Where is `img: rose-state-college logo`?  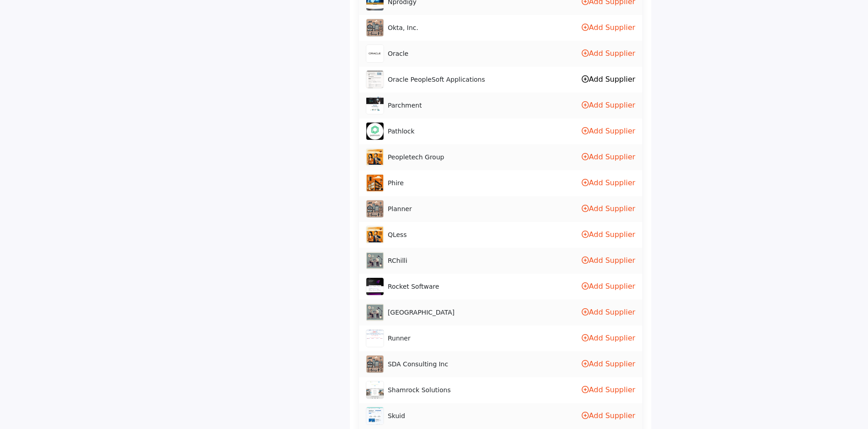
img: rose-state-college logo is located at coordinates (375, 312).